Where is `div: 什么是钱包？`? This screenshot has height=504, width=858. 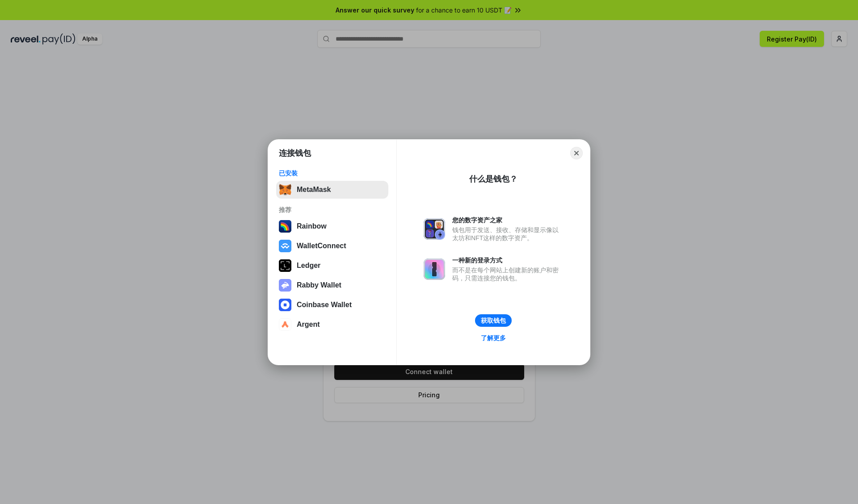 div: 什么是钱包？ is located at coordinates (494, 179).